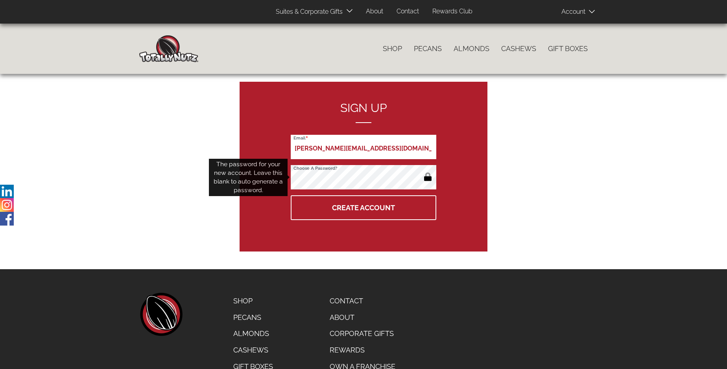 The width and height of the screenshot is (727, 369). What do you see at coordinates (568, 49) in the screenshot?
I see `a: Gift Boxes` at bounding box center [568, 49].